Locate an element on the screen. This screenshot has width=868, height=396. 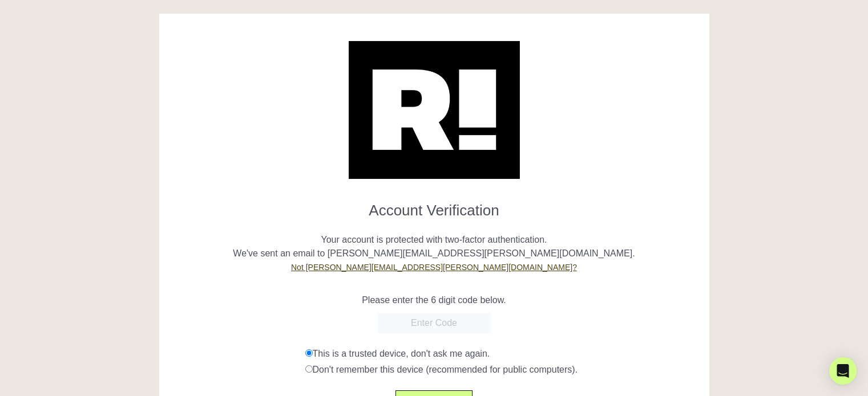
input: Enter Code is located at coordinates (434, 323).